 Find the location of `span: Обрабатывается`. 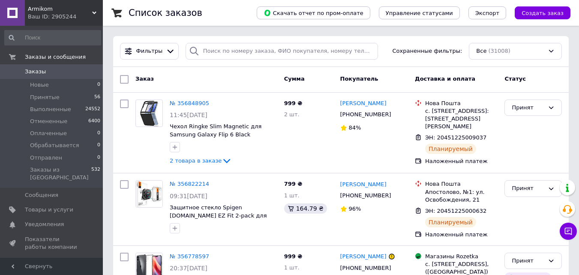

span: Обрабатывается is located at coordinates (54, 145).